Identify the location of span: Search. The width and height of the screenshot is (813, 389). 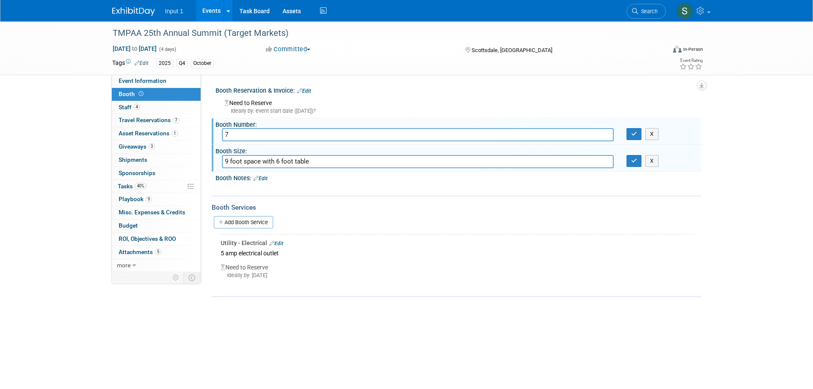
(648, 11).